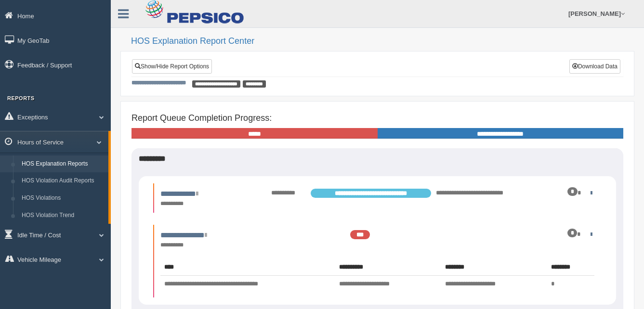 This screenshot has height=309, width=644. What do you see at coordinates (383, 41) in the screenshot?
I see `h2: HOS Explanation Report Center` at bounding box center [383, 41].